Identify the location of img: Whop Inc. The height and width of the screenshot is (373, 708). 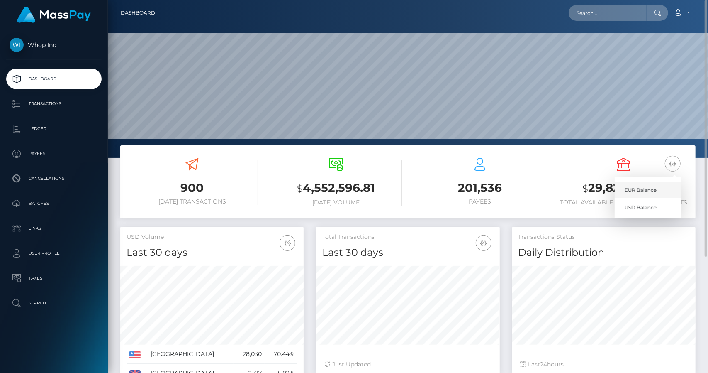
(17, 45).